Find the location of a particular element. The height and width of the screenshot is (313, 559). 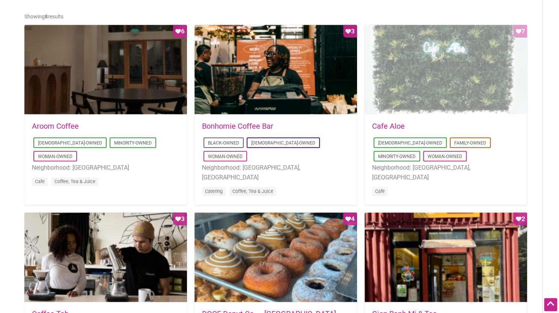

span: Showing results is located at coordinates (44, 17).